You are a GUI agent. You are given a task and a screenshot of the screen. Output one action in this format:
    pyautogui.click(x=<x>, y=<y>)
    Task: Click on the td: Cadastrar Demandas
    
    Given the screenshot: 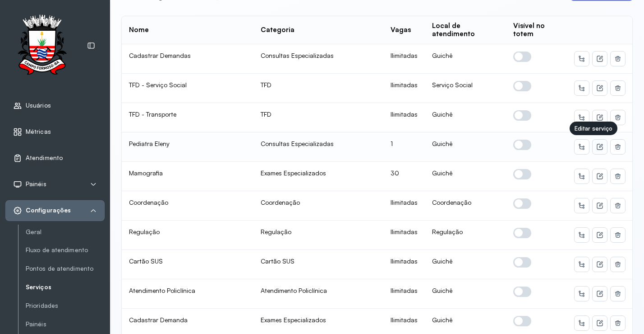 What is the action you would take?
    pyautogui.click(x=188, y=59)
    